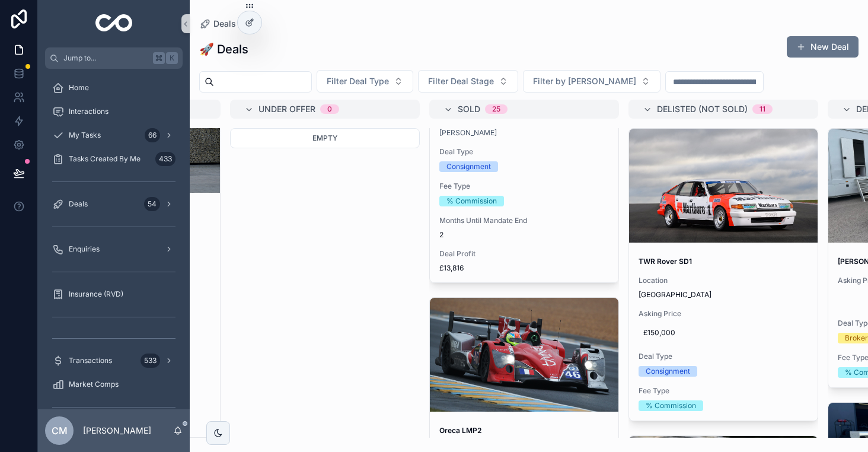 The height and width of the screenshot is (452, 868). What do you see at coordinates (114, 249) in the screenshot?
I see `a: Enquiries` at bounding box center [114, 249].